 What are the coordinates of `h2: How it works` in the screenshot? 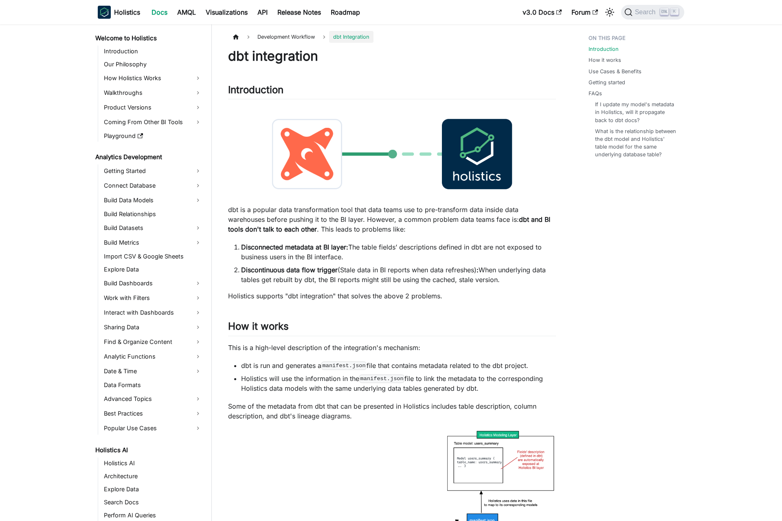 It's located at (392, 328).